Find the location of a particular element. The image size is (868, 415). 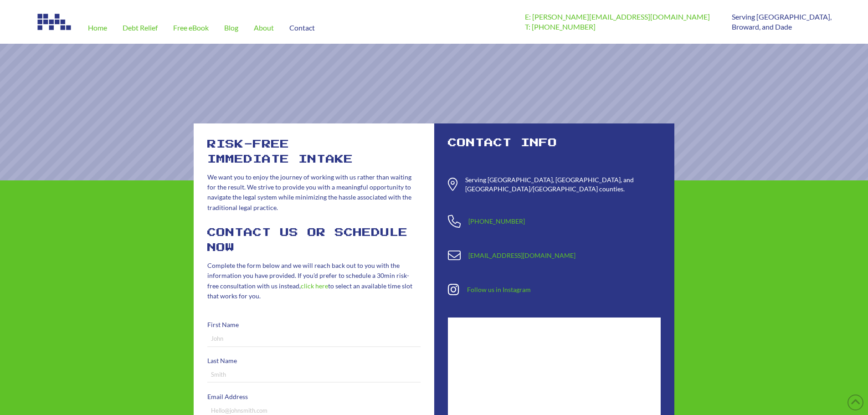

a: Follow us in Instagram is located at coordinates (499, 289).